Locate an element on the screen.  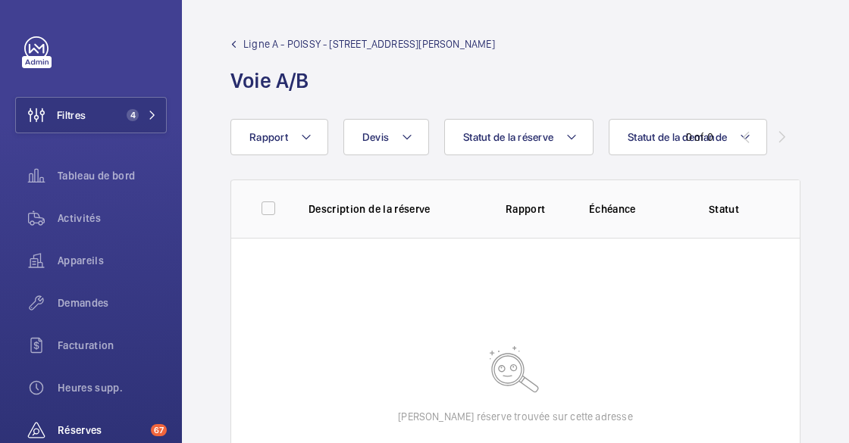
span: Demandes is located at coordinates (112, 303).